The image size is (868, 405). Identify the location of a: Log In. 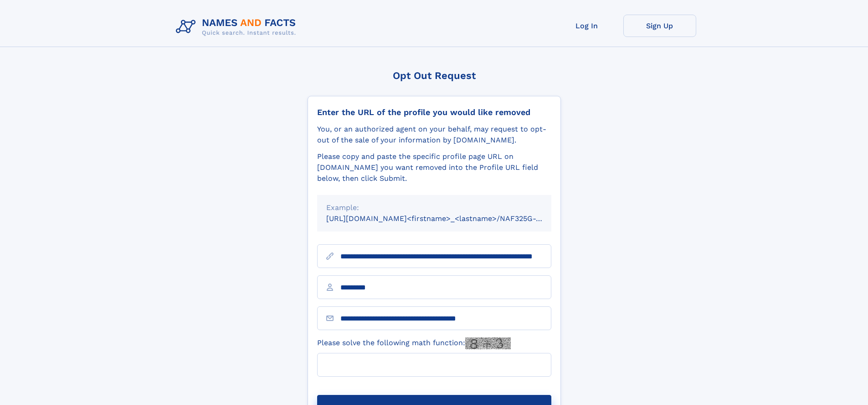
(587, 26).